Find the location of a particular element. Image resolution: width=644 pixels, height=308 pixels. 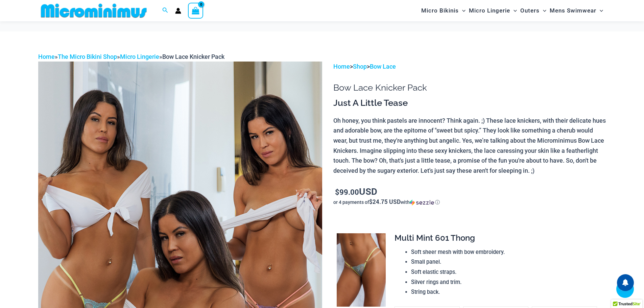

div: or 4 payments of with is located at coordinates (470, 202).